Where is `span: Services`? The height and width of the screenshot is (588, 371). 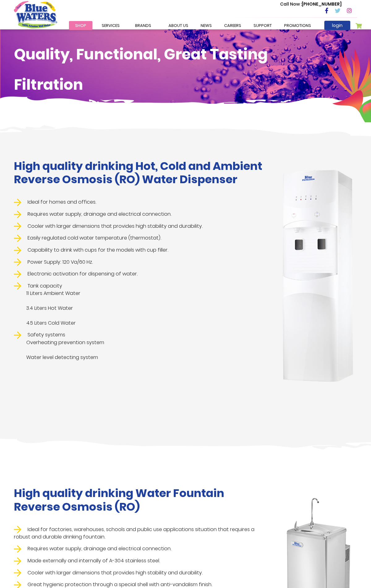
span: Services is located at coordinates (111, 25).